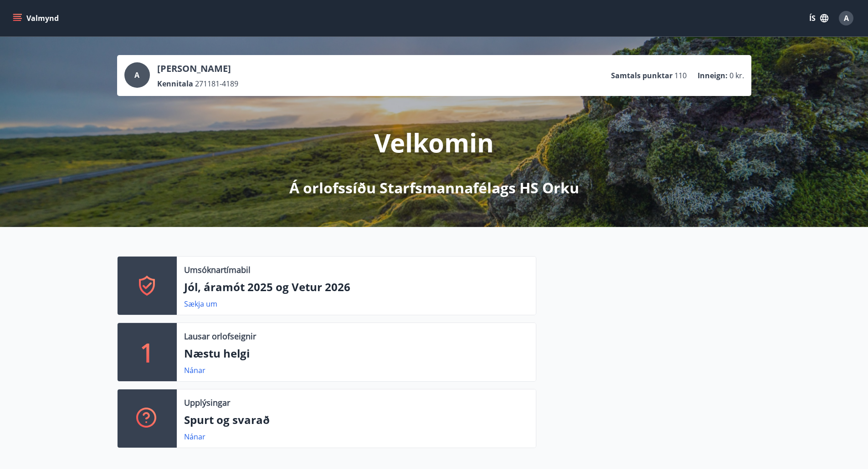 This screenshot has width=868, height=469. I want to click on span: 0 kr., so click(737, 75).